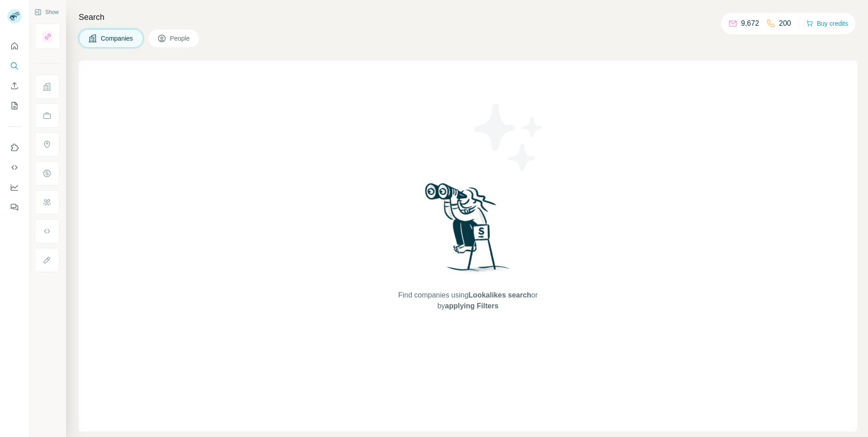 The height and width of the screenshot is (437, 868). Describe the element at coordinates (468, 301) in the screenshot. I see `span: Find companies using or by` at that location.